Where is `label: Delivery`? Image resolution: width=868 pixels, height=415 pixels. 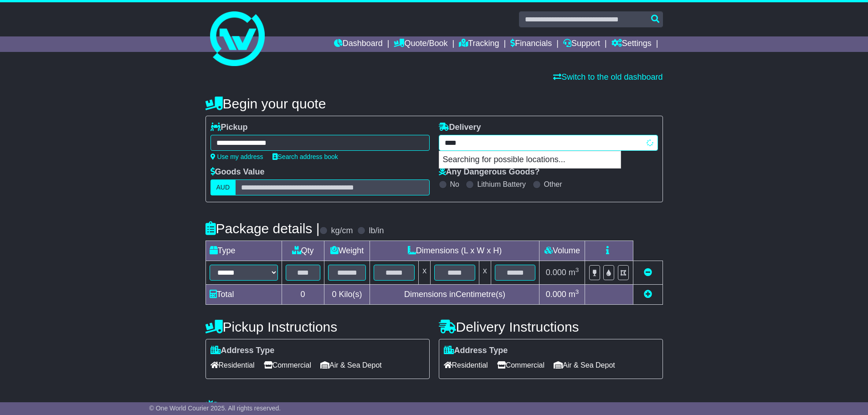 label: Delivery is located at coordinates (460, 128).